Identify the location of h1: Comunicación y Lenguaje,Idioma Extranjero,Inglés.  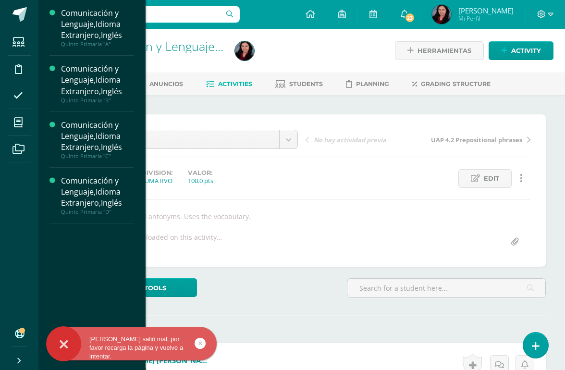
(149, 46).